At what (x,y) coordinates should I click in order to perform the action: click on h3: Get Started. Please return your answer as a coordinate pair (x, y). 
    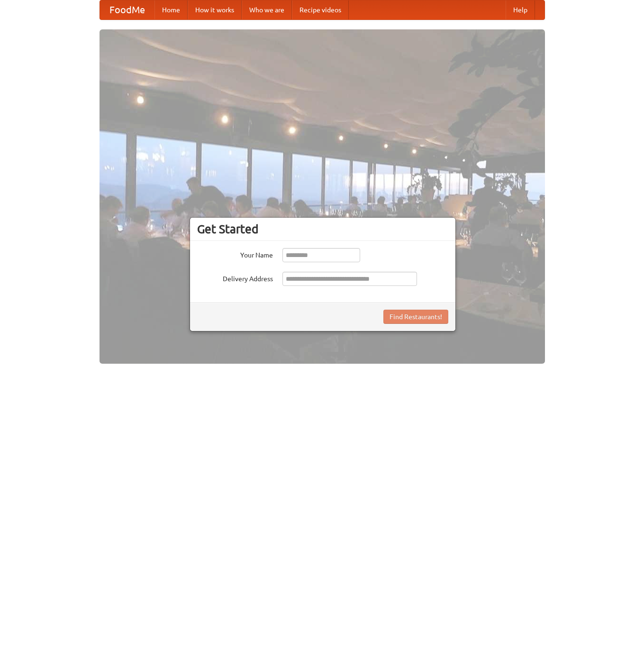
    Looking at the image, I should click on (323, 229).